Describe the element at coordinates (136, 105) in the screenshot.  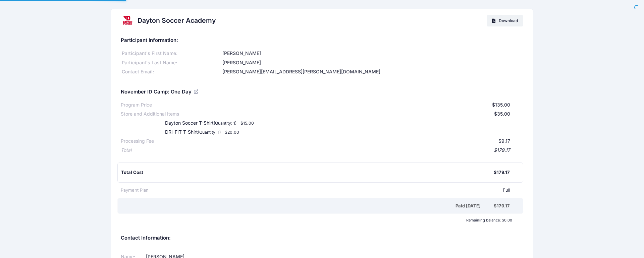
I see `div: Program Price` at that location.